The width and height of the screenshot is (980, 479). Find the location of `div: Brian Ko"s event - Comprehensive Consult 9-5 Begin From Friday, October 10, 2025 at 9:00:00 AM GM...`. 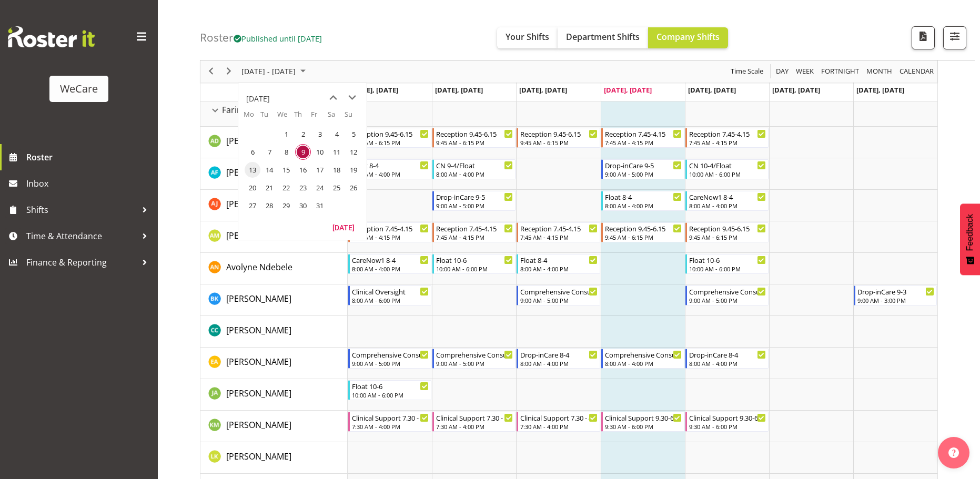

div: Brian Ko"s event - Comprehensive Consult 9-5 Begin From Friday, October 10, 2025 at 9:00:00 AM GM... is located at coordinates (727, 296).